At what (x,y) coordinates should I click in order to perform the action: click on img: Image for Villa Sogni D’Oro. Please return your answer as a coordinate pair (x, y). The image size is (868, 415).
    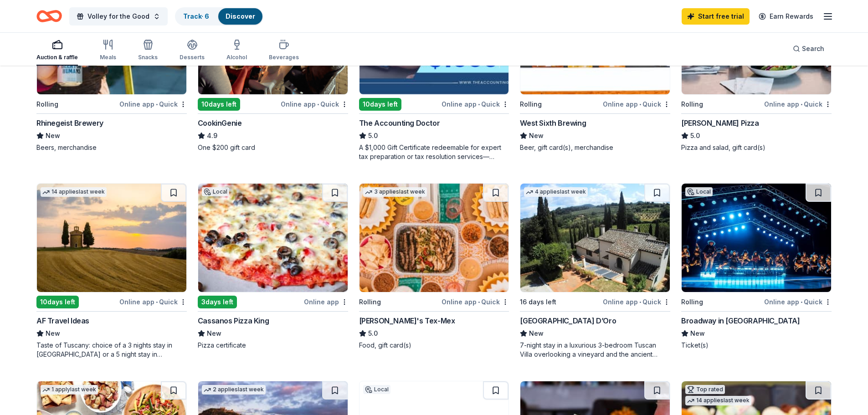
    Looking at the image, I should click on (595, 238).